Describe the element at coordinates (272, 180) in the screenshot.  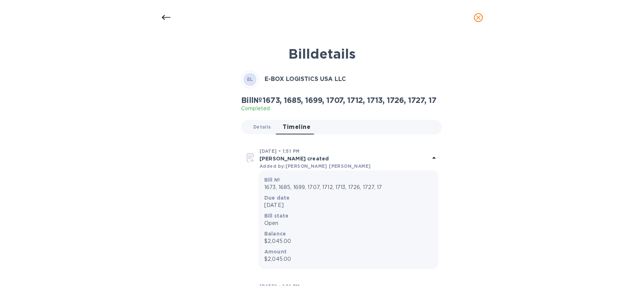
I see `b: Bill №` at that location.